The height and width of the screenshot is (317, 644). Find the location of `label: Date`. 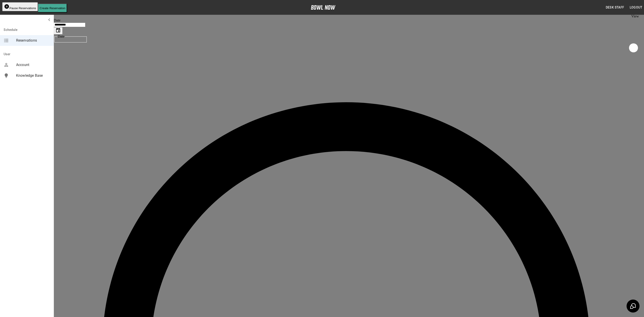

label: Date is located at coordinates (57, 20).